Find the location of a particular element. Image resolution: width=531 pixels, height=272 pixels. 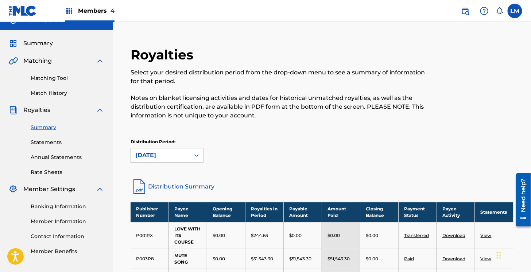

th: Amount Paid is located at coordinates (341, 212).